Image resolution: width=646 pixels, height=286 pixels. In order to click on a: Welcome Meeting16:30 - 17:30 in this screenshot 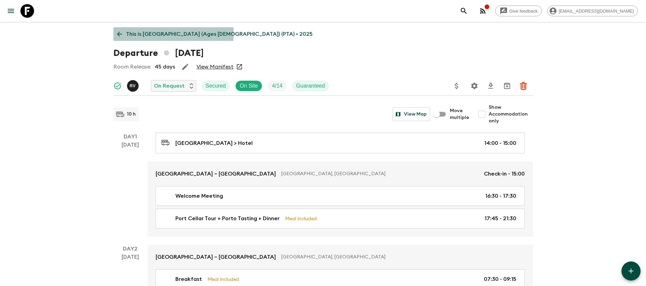, I will do `click(340, 196)`.